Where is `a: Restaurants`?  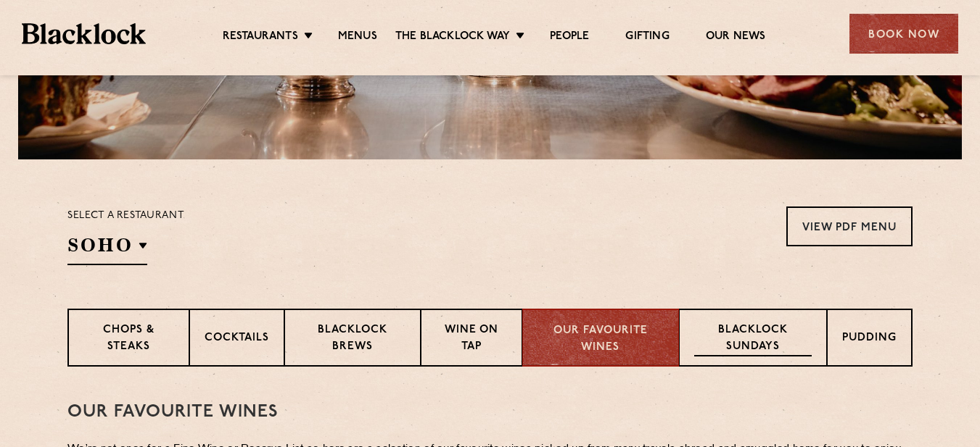
a: Restaurants is located at coordinates (260, 38).